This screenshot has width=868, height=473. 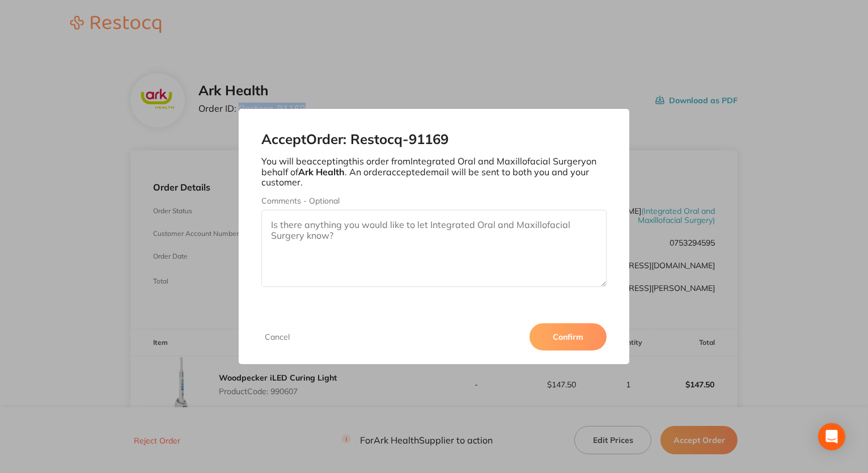 I want to click on div: Open Intercom Messenger, so click(x=832, y=437).